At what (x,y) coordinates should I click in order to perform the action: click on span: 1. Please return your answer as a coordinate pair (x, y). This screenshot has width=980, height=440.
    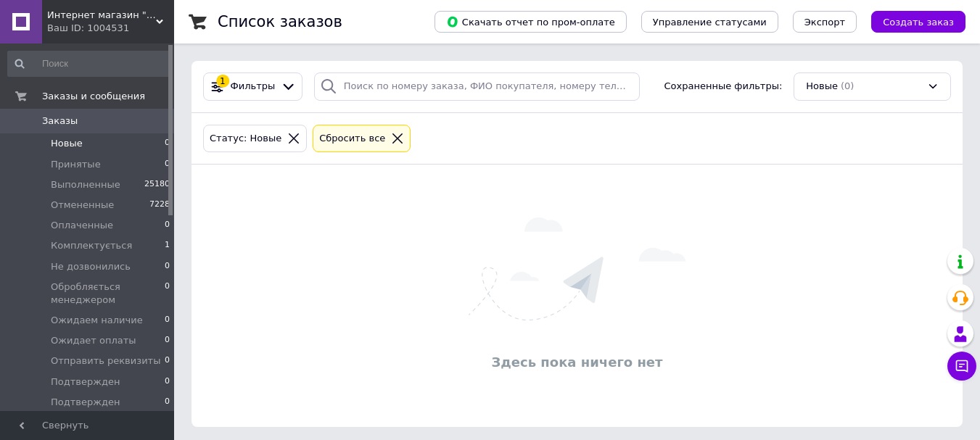
    Looking at the image, I should click on (167, 246).